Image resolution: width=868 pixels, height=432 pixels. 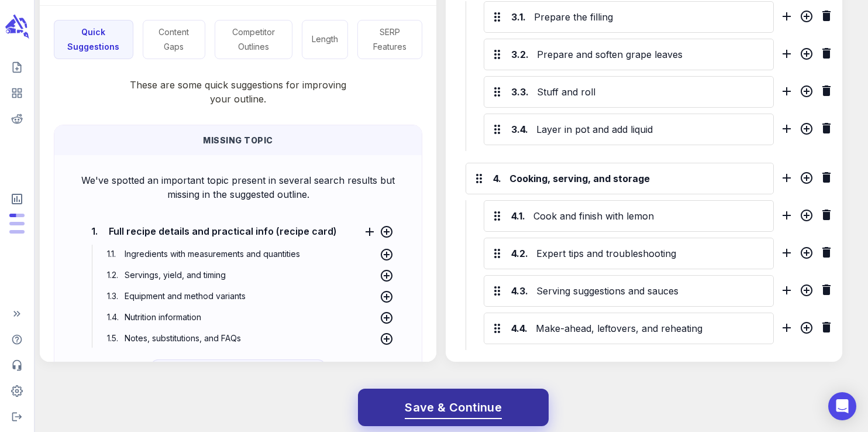 I want to click on span: Contact Support, so click(x=17, y=365).